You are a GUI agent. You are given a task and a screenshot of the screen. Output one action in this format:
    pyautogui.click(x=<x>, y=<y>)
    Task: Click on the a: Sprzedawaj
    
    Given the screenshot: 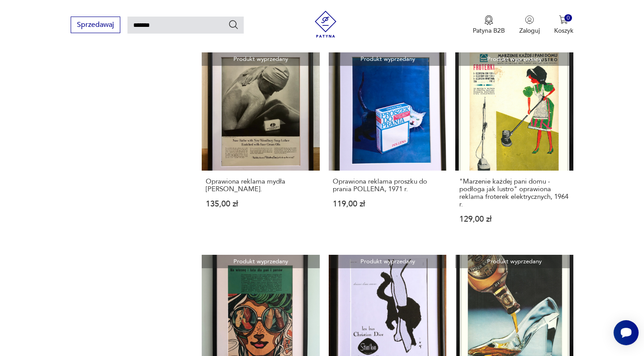 What is the action you would take?
    pyautogui.click(x=96, y=25)
    